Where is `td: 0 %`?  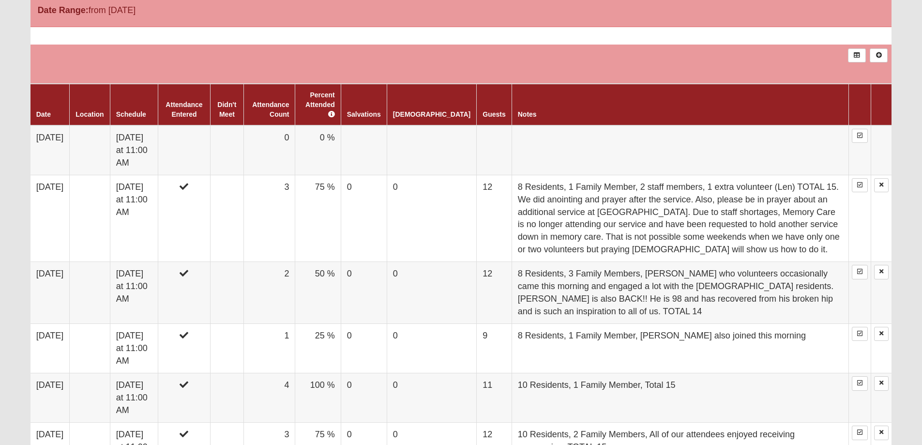
td: 0 % is located at coordinates (318, 150).